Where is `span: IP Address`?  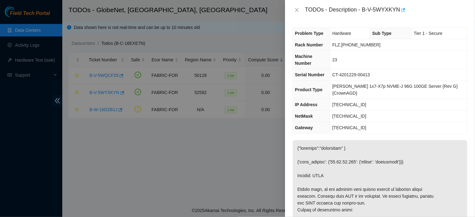
span: IP Address is located at coordinates (306, 105).